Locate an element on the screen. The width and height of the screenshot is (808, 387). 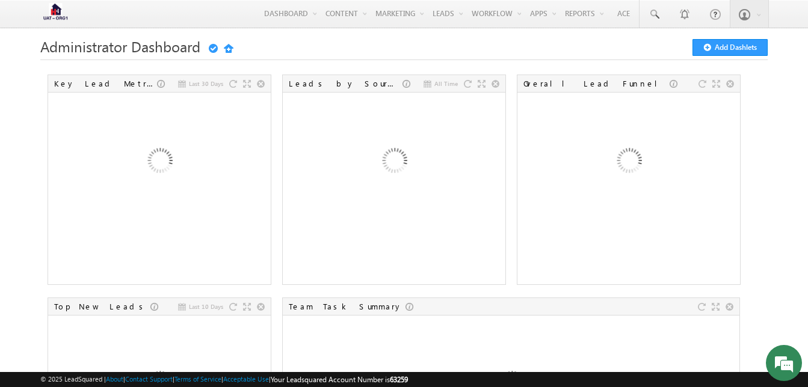
span: Your Leadsquared Account Number is is located at coordinates (339, 380).